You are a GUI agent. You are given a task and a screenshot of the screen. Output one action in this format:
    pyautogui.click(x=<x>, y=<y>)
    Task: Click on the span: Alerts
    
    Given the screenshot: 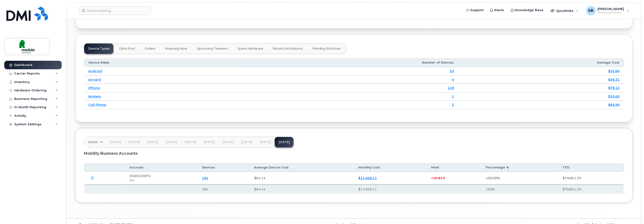 What is the action you would take?
    pyautogui.click(x=500, y=10)
    